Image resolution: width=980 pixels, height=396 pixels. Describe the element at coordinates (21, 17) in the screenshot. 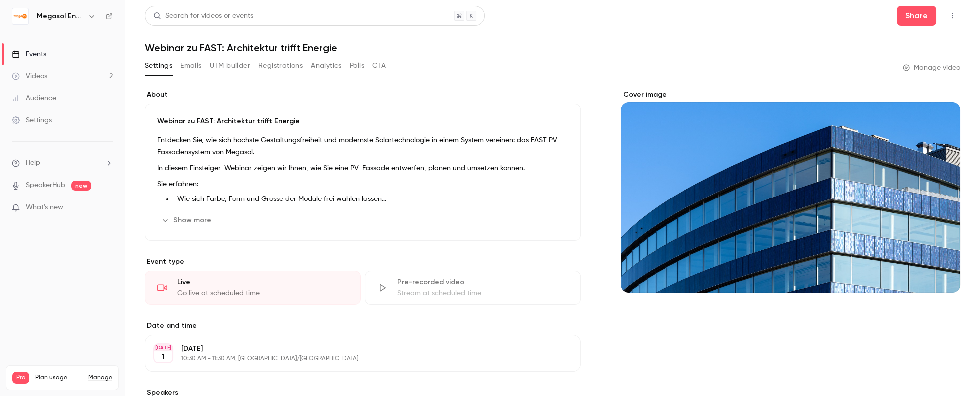

I see `img: Megasol Energie AG` at that location.